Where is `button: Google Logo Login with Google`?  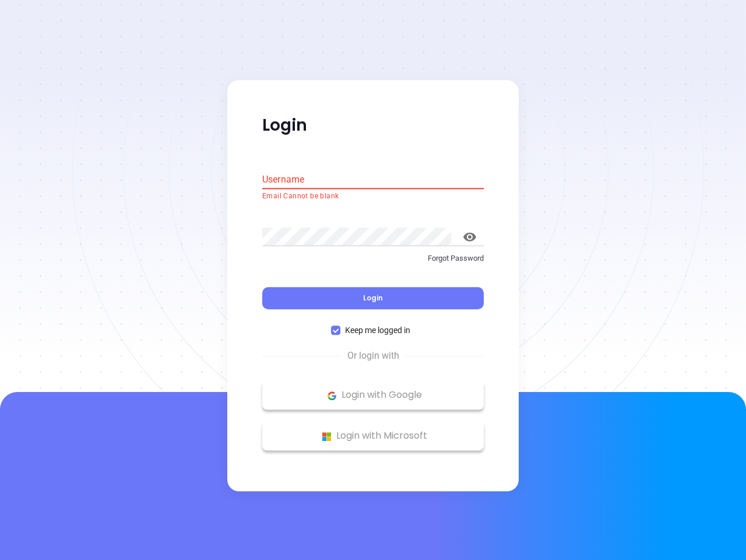 button: Google Logo Login with Google is located at coordinates (373, 396).